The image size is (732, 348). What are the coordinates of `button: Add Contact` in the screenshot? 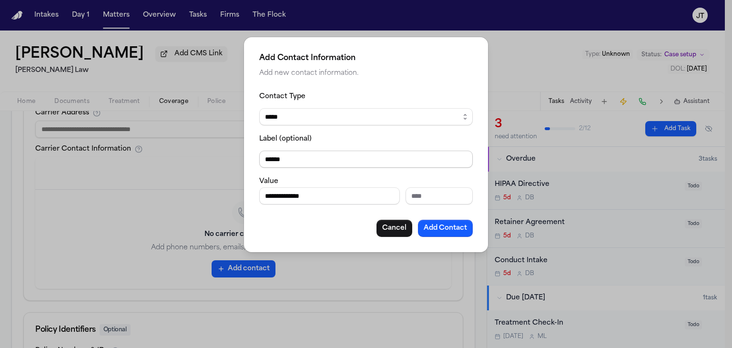 It's located at (445, 228).